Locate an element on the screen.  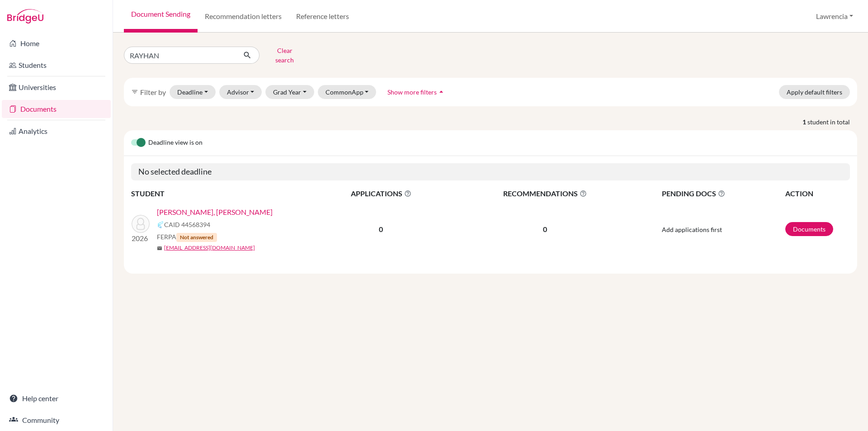
button: Grad Year is located at coordinates (290, 92).